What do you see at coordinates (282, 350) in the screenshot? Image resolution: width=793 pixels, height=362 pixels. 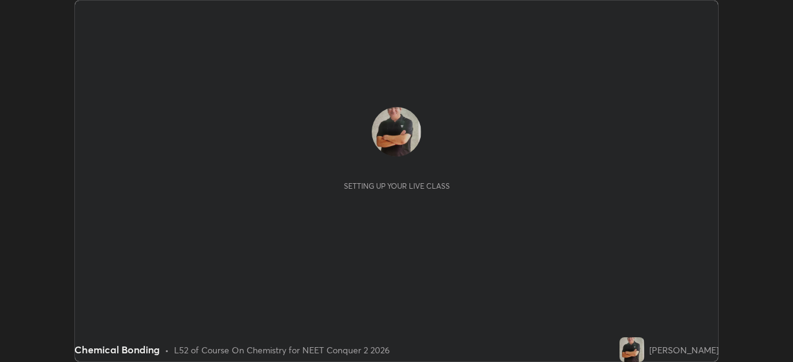 I see `div: L52 of Course On Chemistry for NEET Conquer 2 2026` at bounding box center [282, 350].